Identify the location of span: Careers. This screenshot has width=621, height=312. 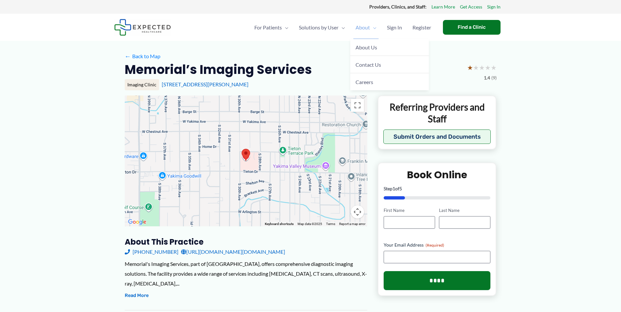
(364, 82).